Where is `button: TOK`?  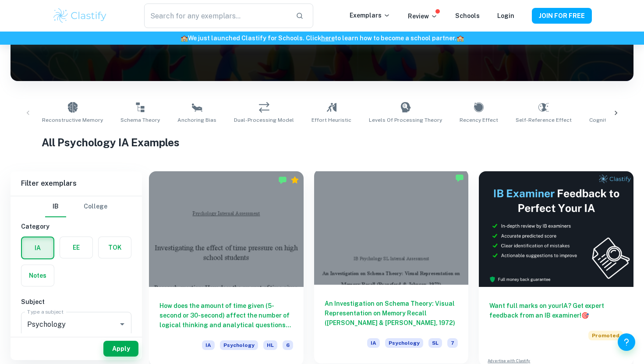 button: TOK is located at coordinates (115, 247).